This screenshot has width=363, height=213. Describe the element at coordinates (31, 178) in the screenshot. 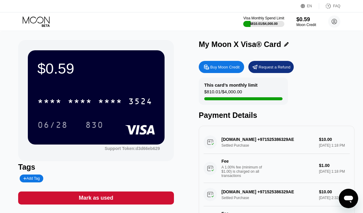

I see `div: Add Tag` at that location.